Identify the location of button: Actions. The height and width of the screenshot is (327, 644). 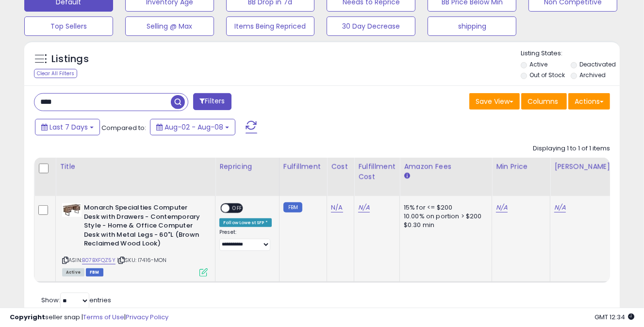
(589, 102).